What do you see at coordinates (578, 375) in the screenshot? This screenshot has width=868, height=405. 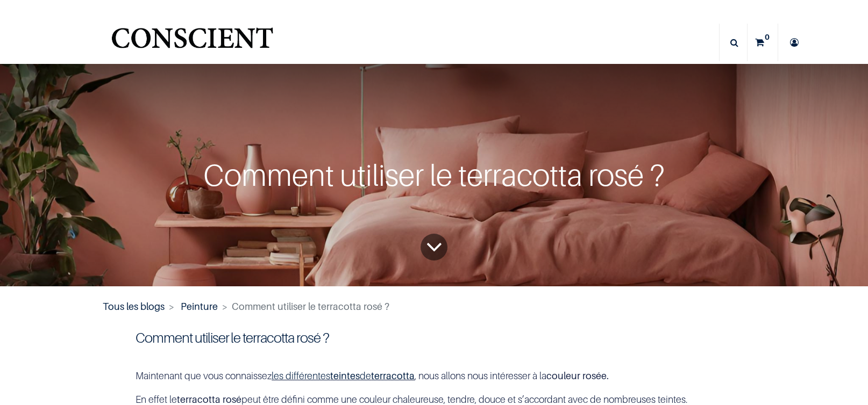 I see `b: couleur rosée.` at bounding box center [578, 375].